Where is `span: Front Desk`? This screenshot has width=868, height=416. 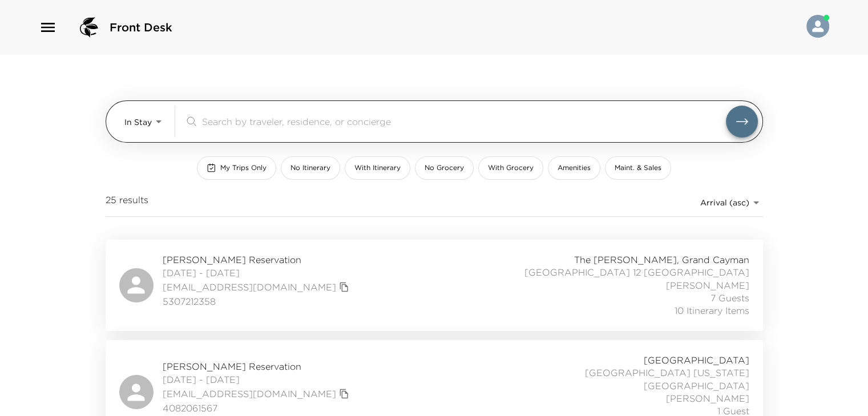
span: Front Desk is located at coordinates (141, 28).